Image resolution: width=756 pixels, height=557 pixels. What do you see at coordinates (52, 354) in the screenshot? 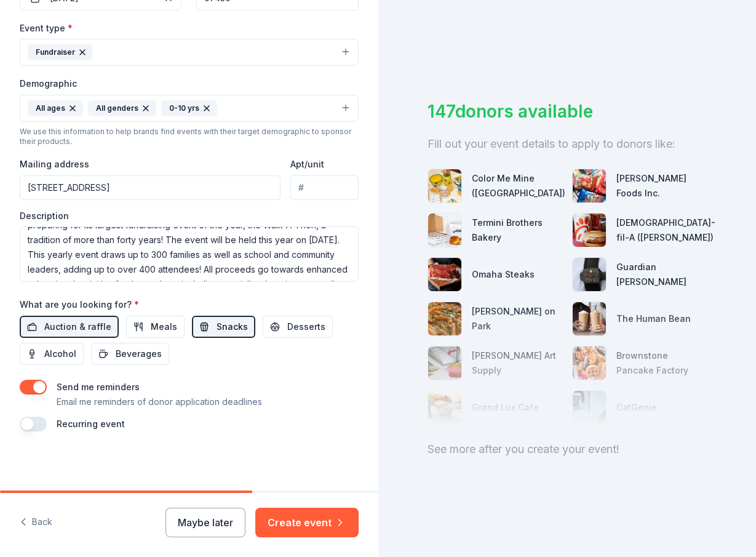
I see `button: Alcohol` at bounding box center [52, 354].